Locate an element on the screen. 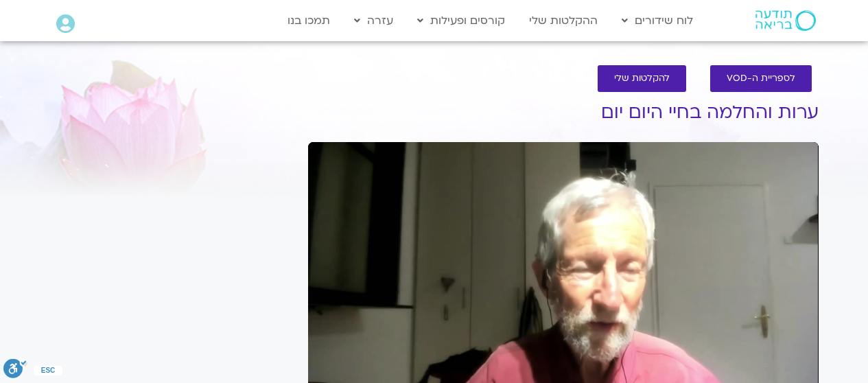 The height and width of the screenshot is (383, 868). span: להקלטות שלי is located at coordinates (642, 78).